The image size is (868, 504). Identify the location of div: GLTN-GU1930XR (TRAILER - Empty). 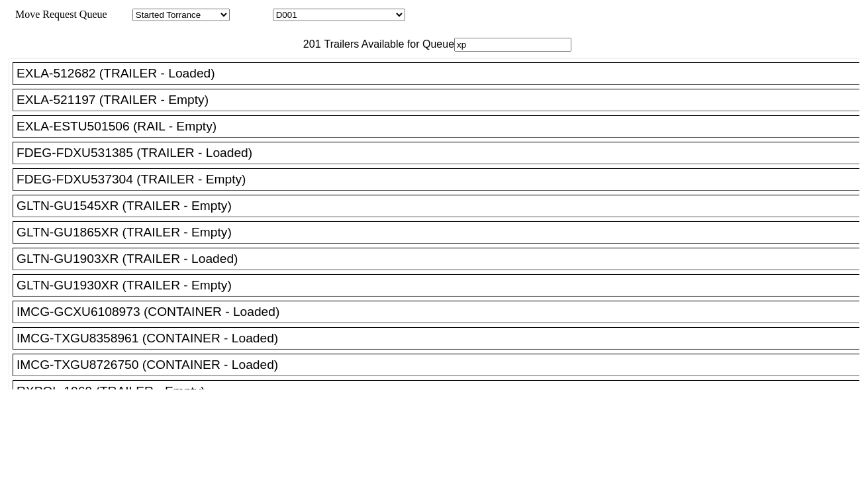
(441, 286).